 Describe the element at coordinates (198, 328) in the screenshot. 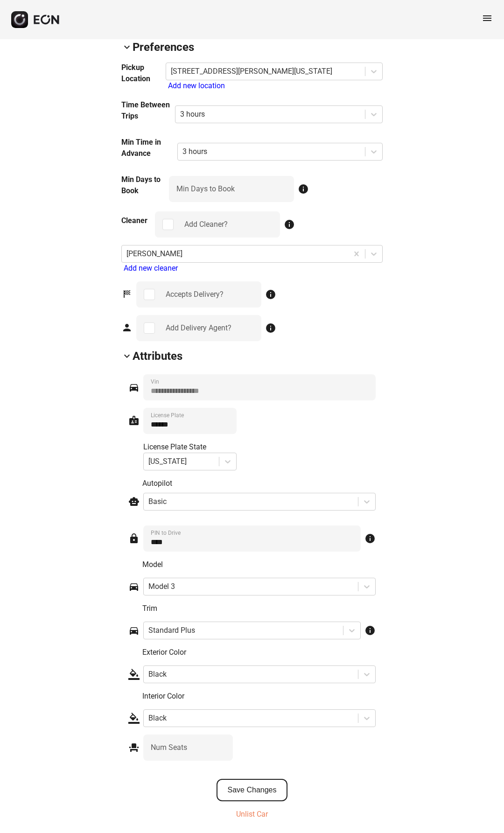

I see `div: Add Delivery Agent?` at that location.